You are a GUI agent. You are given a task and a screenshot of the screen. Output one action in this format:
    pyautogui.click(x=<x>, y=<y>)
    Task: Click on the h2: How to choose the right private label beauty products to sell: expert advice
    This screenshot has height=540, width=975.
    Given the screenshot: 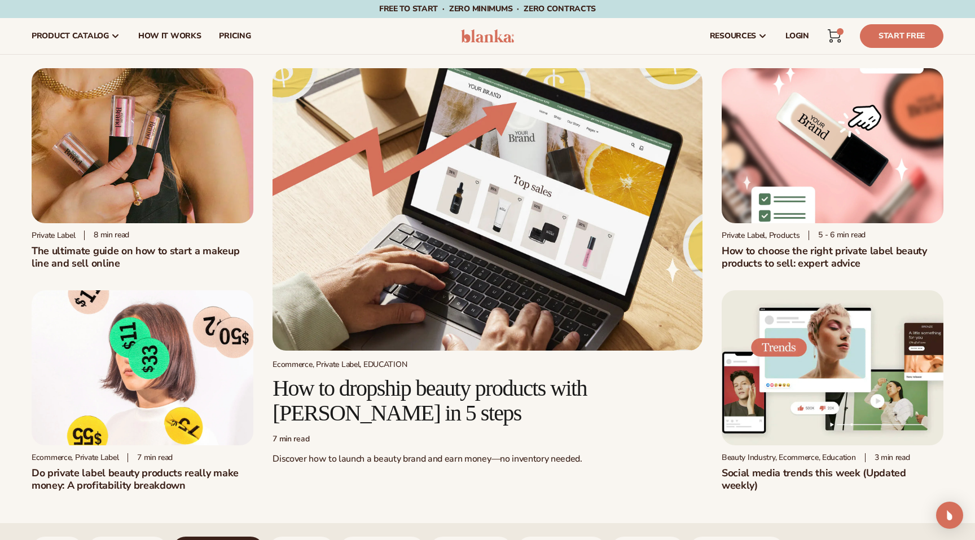 What is the action you would take?
    pyautogui.click(x=832, y=257)
    